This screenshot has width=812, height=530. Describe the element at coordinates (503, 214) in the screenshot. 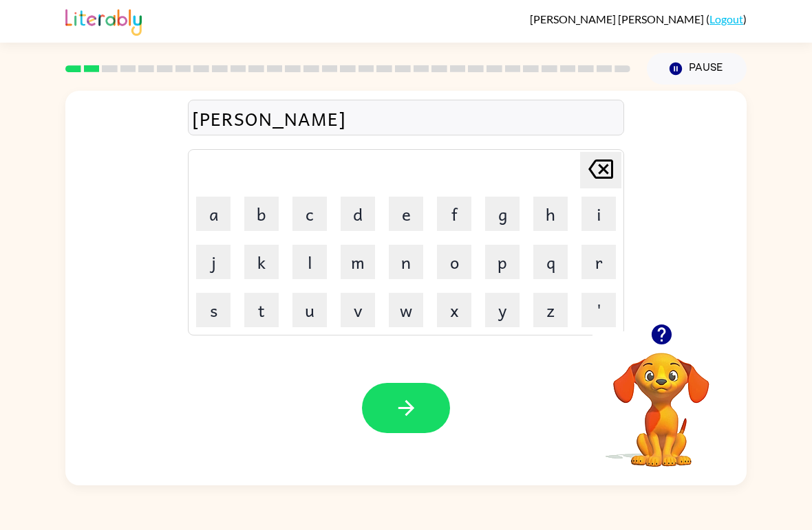

I see `button: g` at that location.